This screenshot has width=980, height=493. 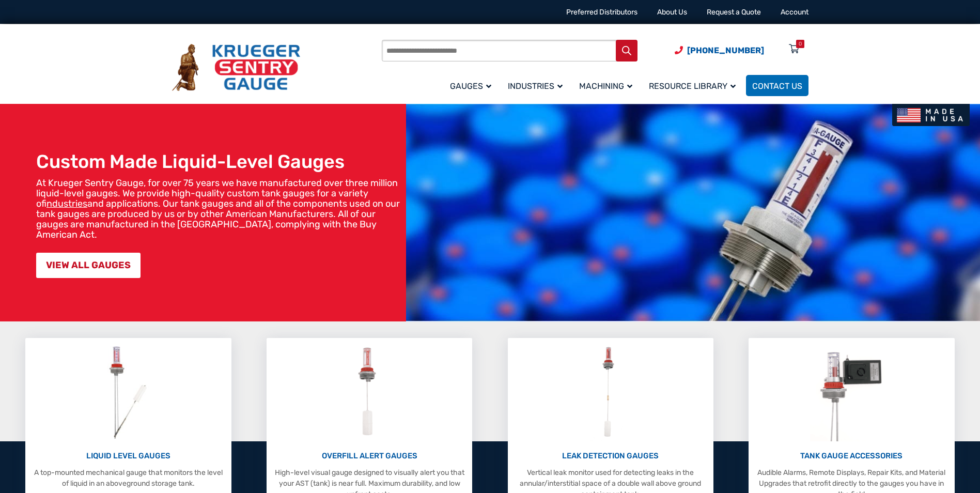 I want to click on a: About Us, so click(x=672, y=11).